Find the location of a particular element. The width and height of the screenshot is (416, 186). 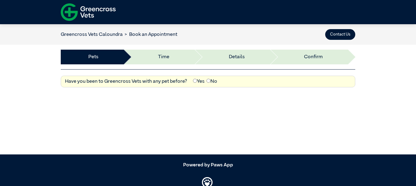

label: Have you been to Greencross Vets with any pet before? is located at coordinates (126, 82).